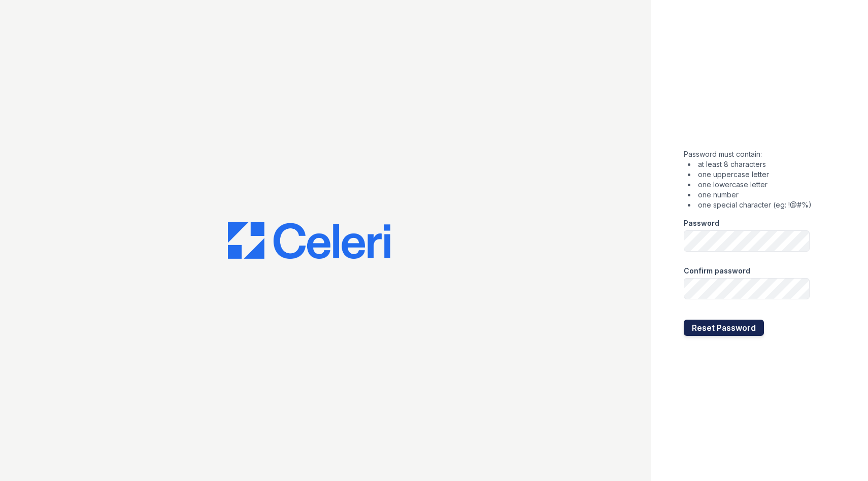 Image resolution: width=868 pixels, height=481 pixels. I want to click on label: Password, so click(702, 223).